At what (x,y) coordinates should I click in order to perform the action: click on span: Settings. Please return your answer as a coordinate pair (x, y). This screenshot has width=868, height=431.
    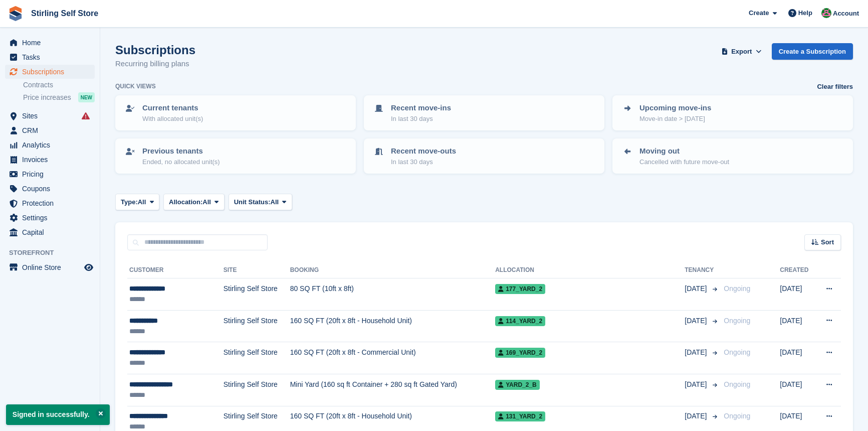
    Looking at the image, I should click on (52, 217).